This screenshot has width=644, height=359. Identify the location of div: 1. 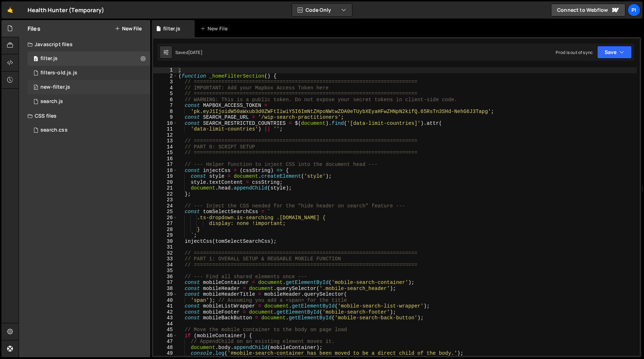
(166, 70).